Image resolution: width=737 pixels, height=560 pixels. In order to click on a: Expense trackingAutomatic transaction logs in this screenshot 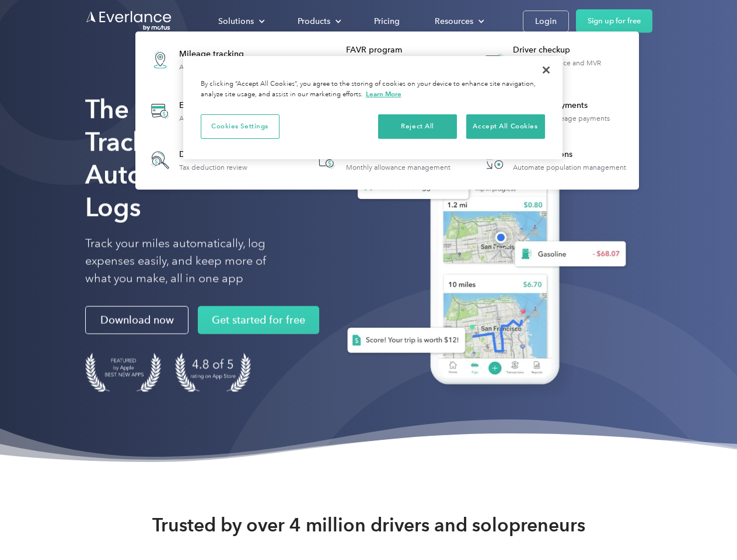, I will do `click(205, 111)`.